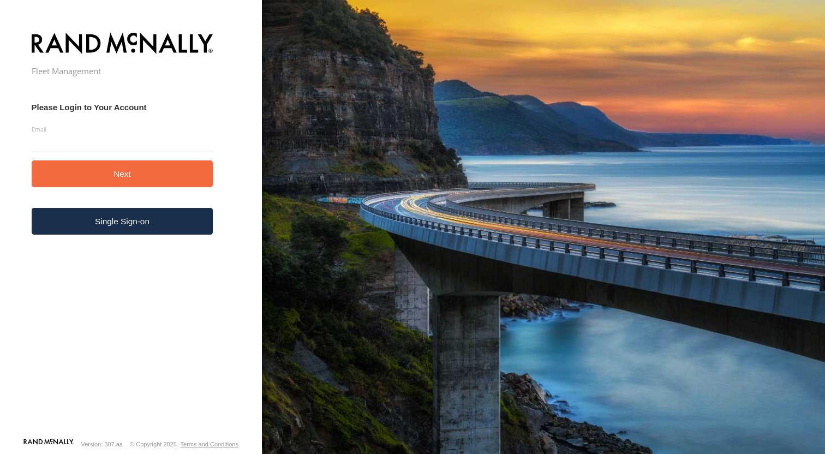  I want to click on h3: Please Login to Your Account, so click(122, 107).